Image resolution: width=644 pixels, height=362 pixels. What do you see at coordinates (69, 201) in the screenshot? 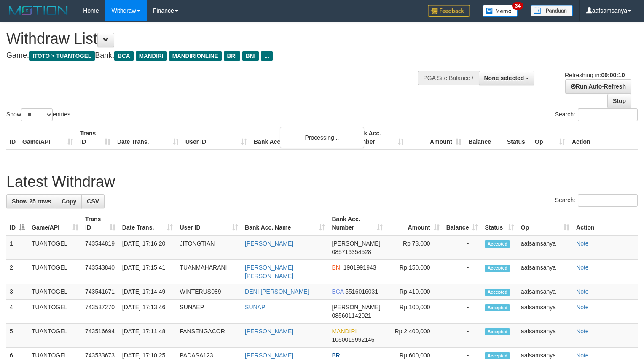
I see `span: Copy` at bounding box center [69, 201].